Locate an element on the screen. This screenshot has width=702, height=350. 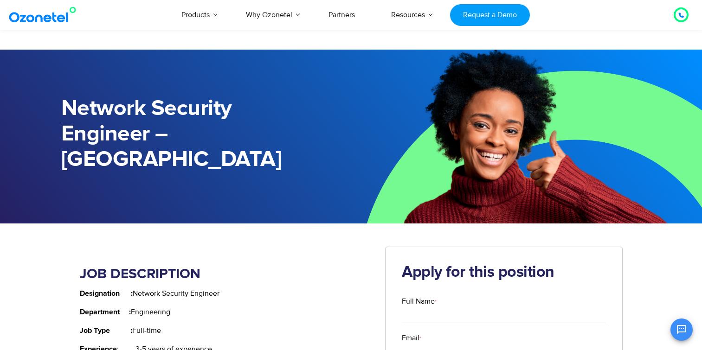
label: Full Name is located at coordinates (504, 301).